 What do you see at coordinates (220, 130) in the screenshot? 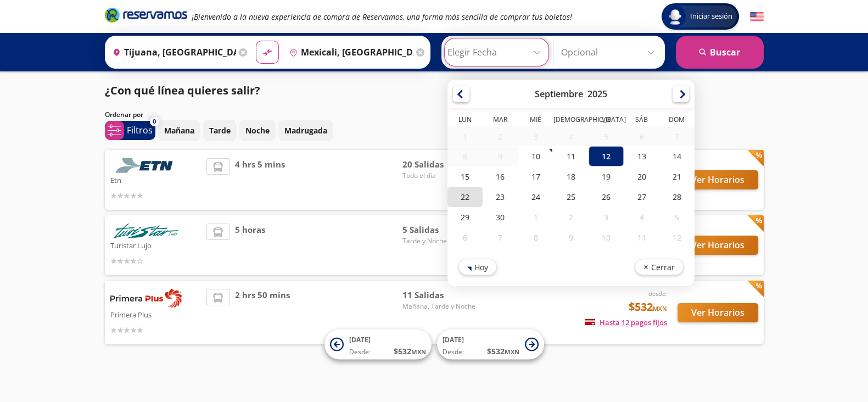
I see `p: Tarde` at bounding box center [220, 130].